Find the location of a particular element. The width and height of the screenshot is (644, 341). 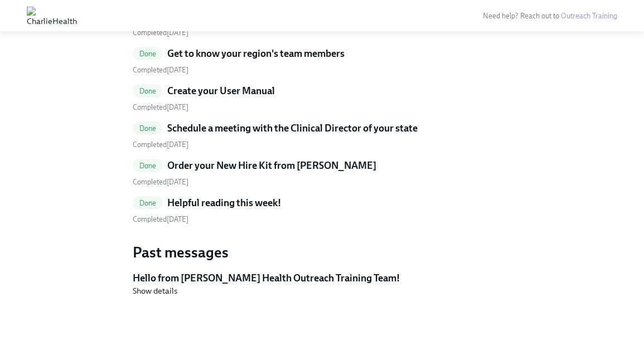

span: Thursday, August 21st 2025, 10:48 am is located at coordinates (161, 144).